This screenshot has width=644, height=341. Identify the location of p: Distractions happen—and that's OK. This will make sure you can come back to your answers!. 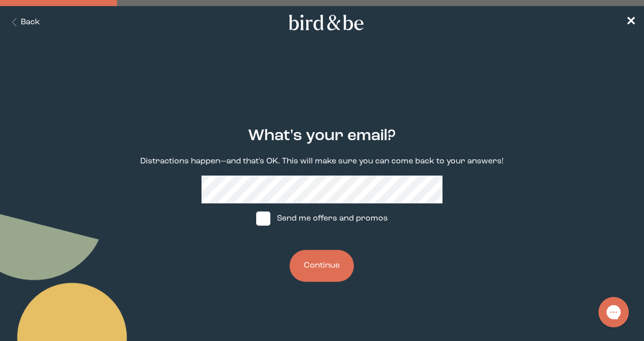
(322, 162).